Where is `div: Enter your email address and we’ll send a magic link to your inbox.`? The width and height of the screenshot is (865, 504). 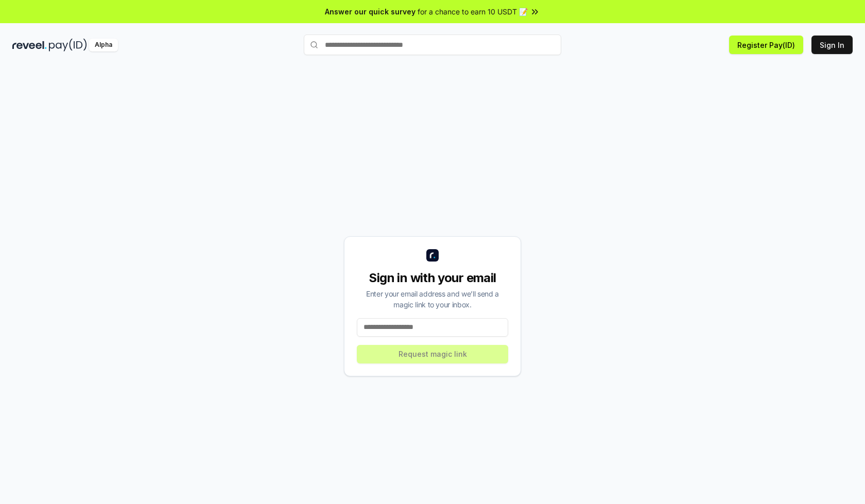
div: Enter your email address and we’ll send a magic link to your inbox. is located at coordinates (432, 299).